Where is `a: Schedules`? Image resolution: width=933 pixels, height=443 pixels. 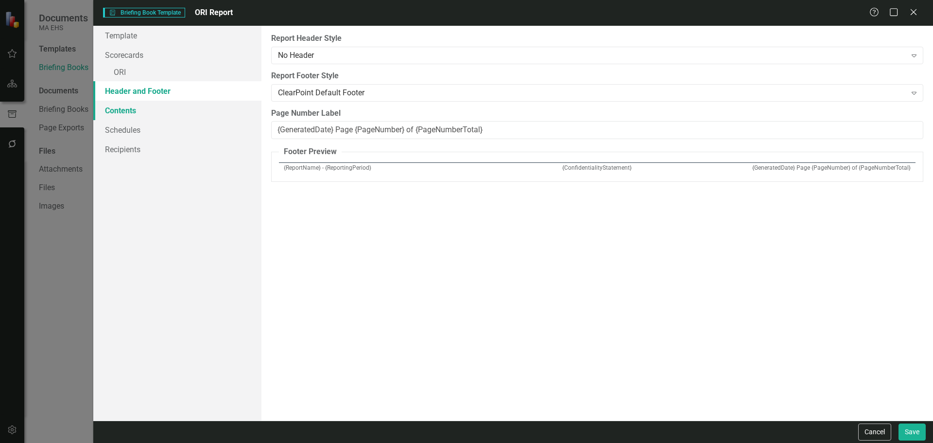
a: Schedules is located at coordinates (177, 130).